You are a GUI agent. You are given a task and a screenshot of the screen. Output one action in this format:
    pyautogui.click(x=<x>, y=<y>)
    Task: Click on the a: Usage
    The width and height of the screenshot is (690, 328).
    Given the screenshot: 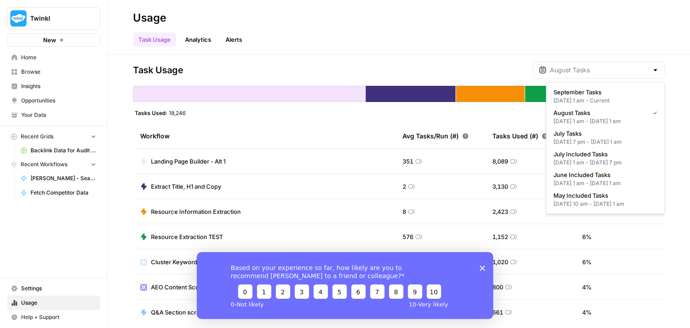 What is the action you would take?
    pyautogui.click(x=53, y=303)
    